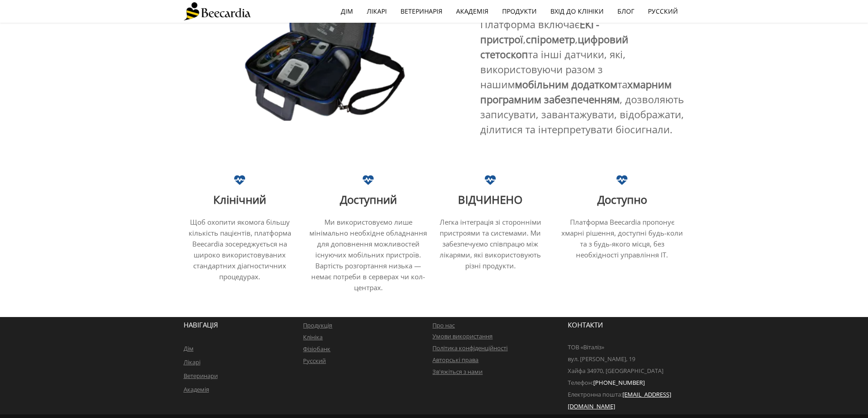 The image size is (868, 418). I want to click on a: Умови використання, so click(462, 336).